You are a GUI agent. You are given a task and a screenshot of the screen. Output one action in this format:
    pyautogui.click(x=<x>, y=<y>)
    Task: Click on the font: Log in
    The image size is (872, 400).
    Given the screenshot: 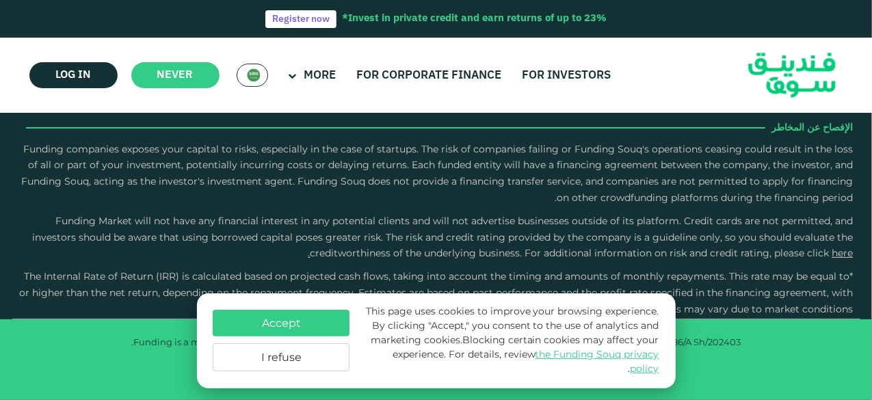 What is the action you would take?
    pyautogui.click(x=73, y=75)
    